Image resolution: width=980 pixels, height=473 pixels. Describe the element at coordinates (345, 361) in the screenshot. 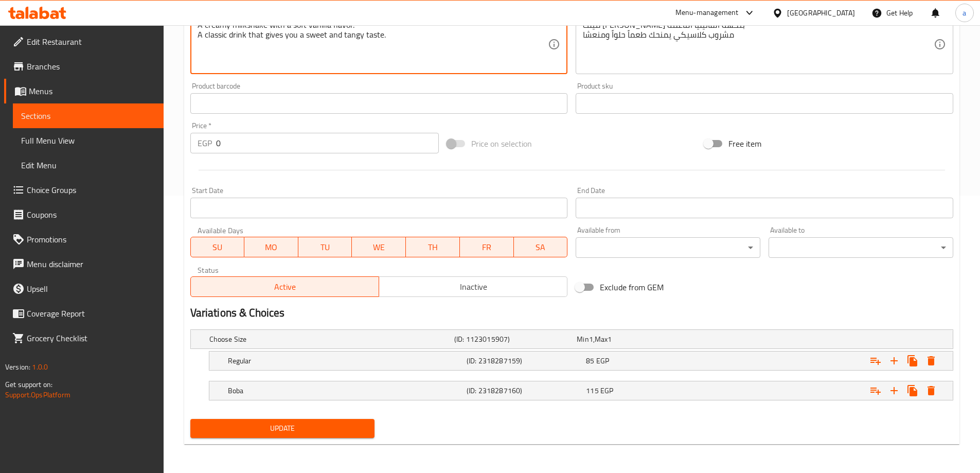

I see `h5: Regular` at that location.